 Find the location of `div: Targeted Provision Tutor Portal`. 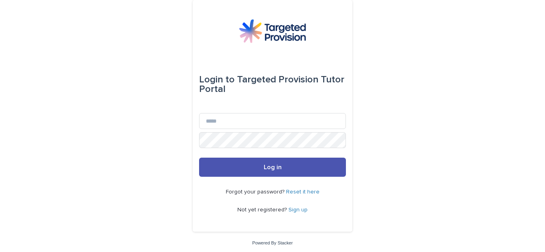

div: Targeted Provision Tutor Portal is located at coordinates (272, 85).